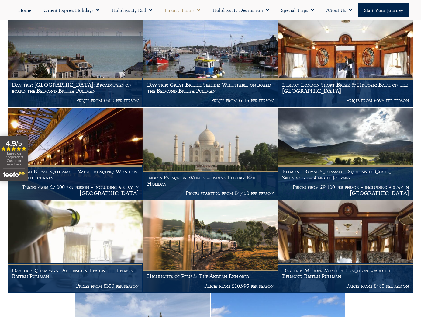  I want to click on a: Luxury Trains, so click(182, 10).